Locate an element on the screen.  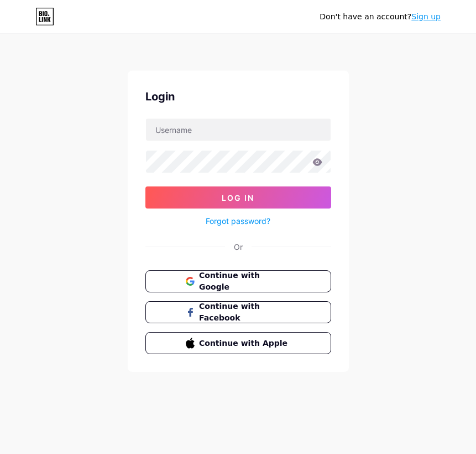
a: Sign up is located at coordinates (425, 17).